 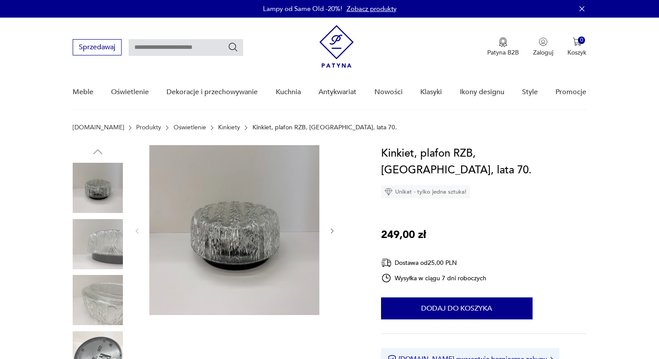 What do you see at coordinates (503, 42) in the screenshot?
I see `img: Ikona medalu` at bounding box center [503, 42].